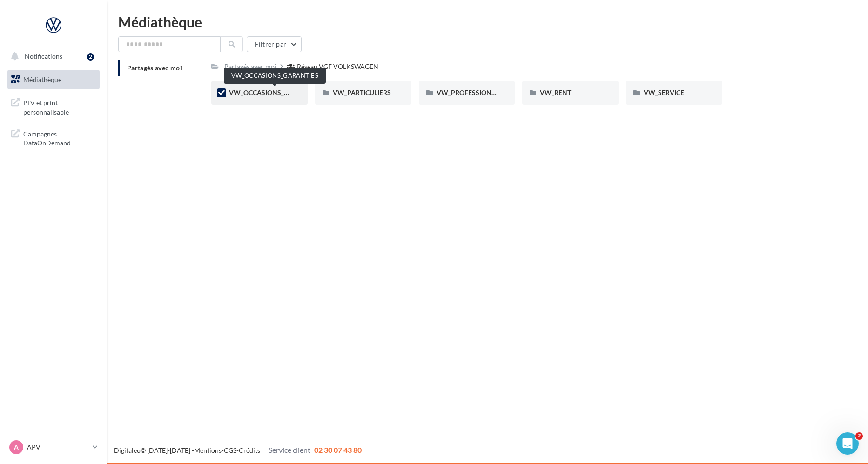 Image resolution: width=868 pixels, height=464 pixels. Describe the element at coordinates (337, 67) in the screenshot. I see `div: Réseau VGF VOLKSWAGEN` at that location.